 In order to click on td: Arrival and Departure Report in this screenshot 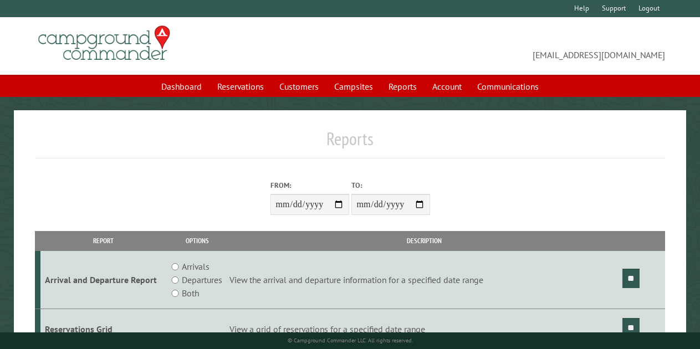, I will do `click(104, 280)`.